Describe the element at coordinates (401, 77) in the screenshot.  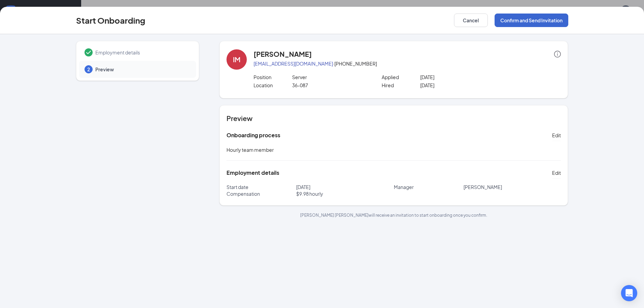
I see `p: Applied` at that location.